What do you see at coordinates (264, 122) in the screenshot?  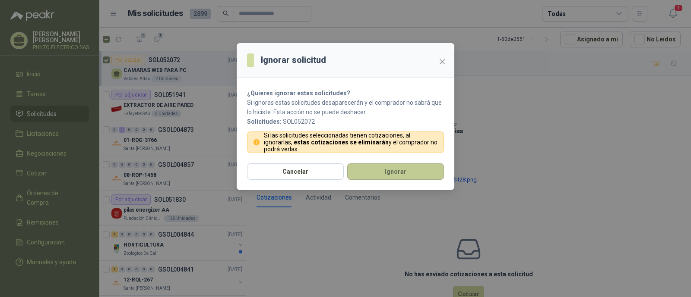 I see `b: Solicitudes:` at bounding box center [264, 122].